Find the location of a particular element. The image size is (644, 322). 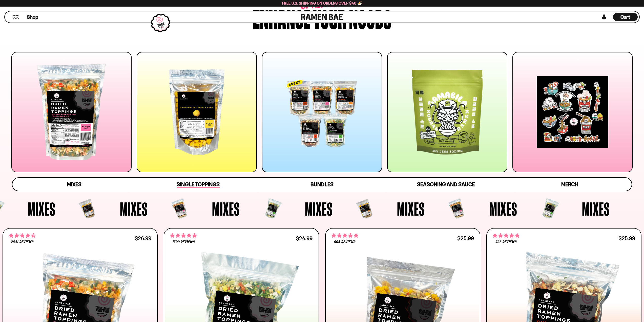

div: Enhance is located at coordinates (282, 18).